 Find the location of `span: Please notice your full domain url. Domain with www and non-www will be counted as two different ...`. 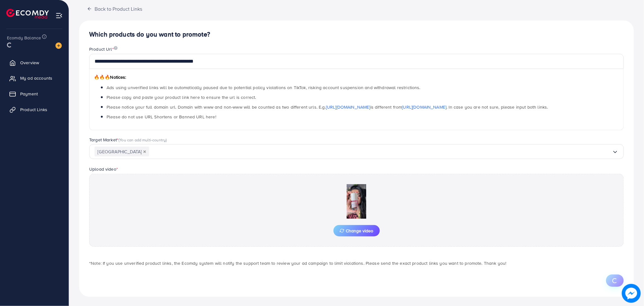

span: Please notice your full domain url. Domain with www and non-www will be counted as two different ... is located at coordinates (327, 107).